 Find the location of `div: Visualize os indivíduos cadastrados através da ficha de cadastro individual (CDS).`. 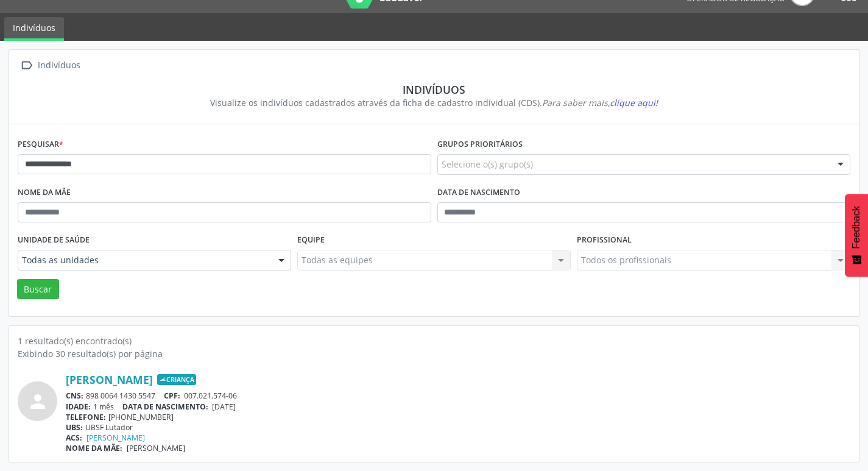

div: Visualize os indivíduos cadastrados através da ficha de cadastro individual (CDS). is located at coordinates (434, 102).